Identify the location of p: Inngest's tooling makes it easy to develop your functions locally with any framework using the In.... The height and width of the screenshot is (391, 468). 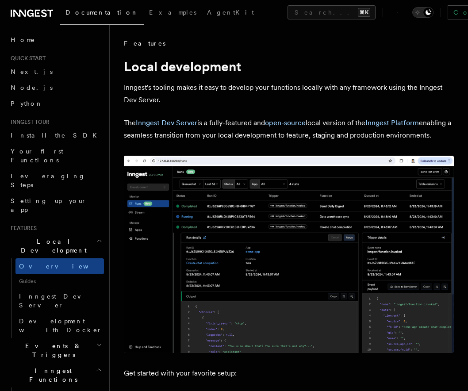
(289, 94).